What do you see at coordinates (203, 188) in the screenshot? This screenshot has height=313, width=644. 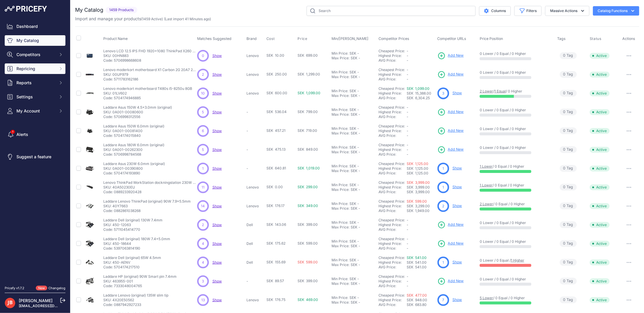 I see `span: 11` at bounding box center [203, 188].